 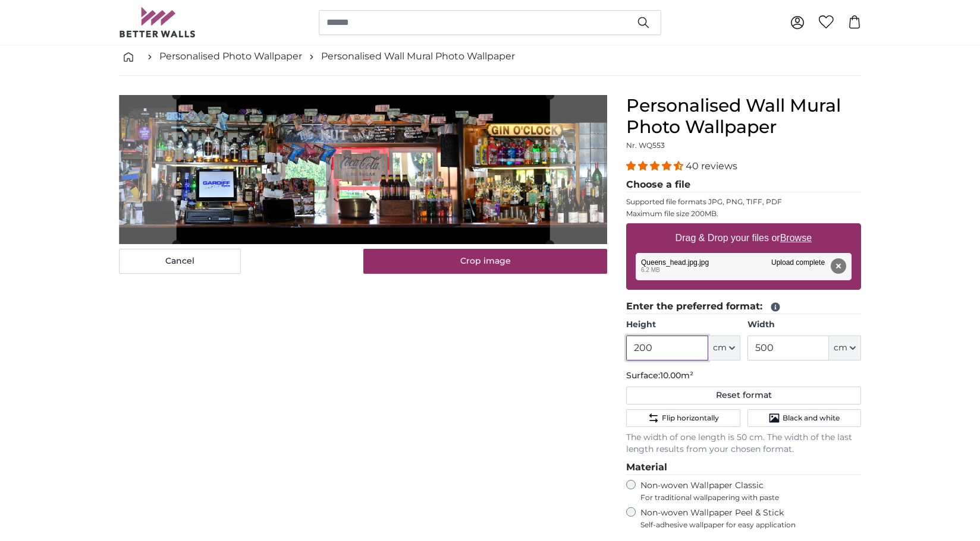 What do you see at coordinates (656, 166) in the screenshot?
I see `span: 4.38 stars` at bounding box center [656, 166].